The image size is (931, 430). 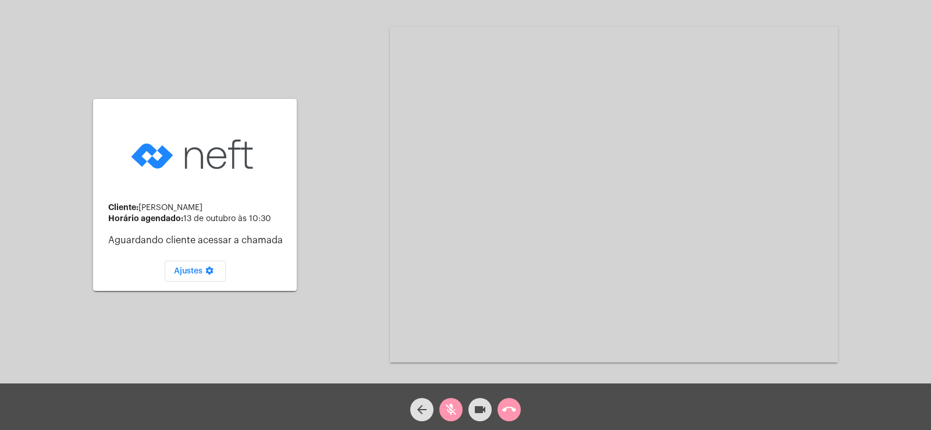 What do you see at coordinates (209, 273) in the screenshot?
I see `mat-icon: settings` at bounding box center [209, 273].